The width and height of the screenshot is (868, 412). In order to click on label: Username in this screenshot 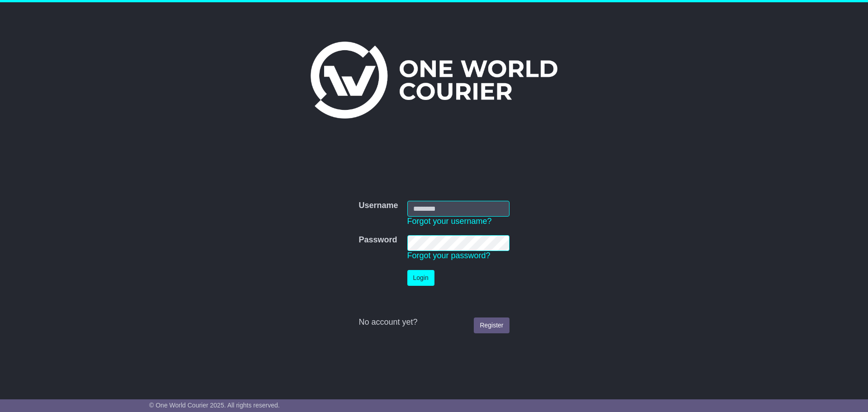, I will do `click(378, 206)`.